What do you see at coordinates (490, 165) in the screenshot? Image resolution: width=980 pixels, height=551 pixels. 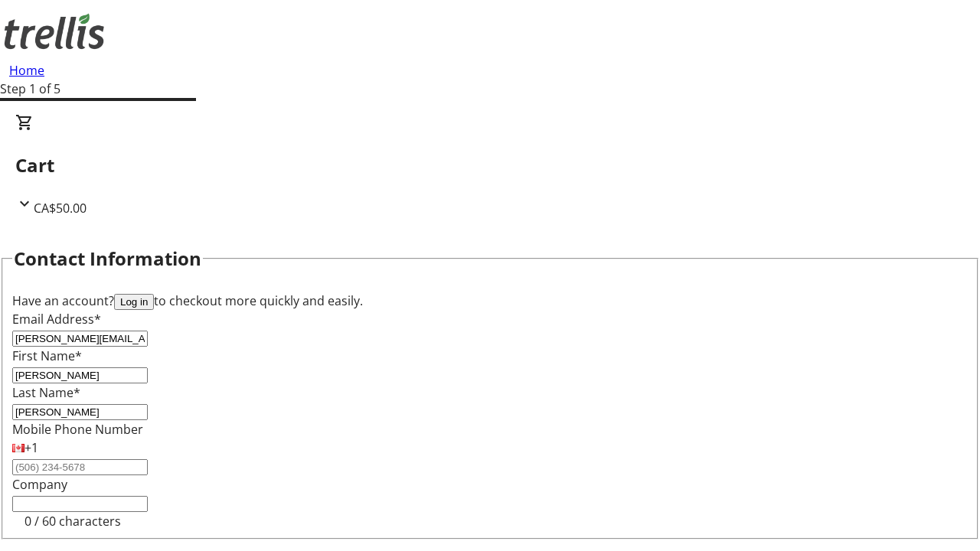 I see `h2: Cart` at bounding box center [490, 165].